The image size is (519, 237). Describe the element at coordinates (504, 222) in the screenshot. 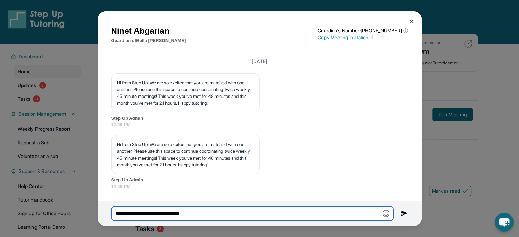

I see `button: chat-button` at that location.